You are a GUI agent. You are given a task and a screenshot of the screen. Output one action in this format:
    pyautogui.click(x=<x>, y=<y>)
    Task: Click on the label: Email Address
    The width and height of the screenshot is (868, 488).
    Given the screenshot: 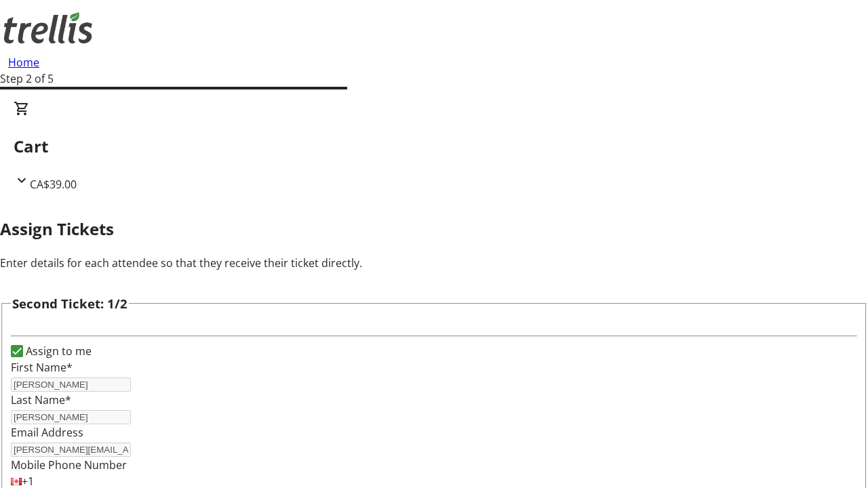 What is the action you would take?
    pyautogui.click(x=47, y=432)
    